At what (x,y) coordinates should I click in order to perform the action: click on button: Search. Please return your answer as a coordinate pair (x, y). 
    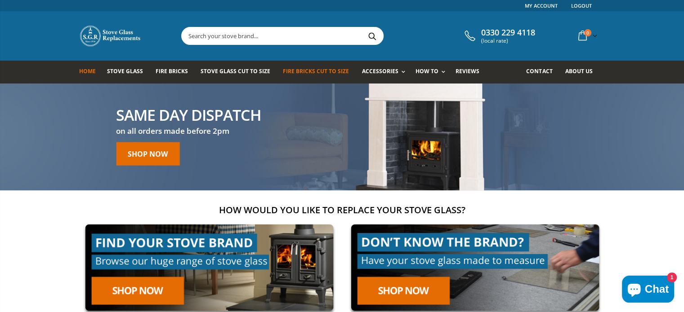
    Looking at the image, I should click on (372, 36).